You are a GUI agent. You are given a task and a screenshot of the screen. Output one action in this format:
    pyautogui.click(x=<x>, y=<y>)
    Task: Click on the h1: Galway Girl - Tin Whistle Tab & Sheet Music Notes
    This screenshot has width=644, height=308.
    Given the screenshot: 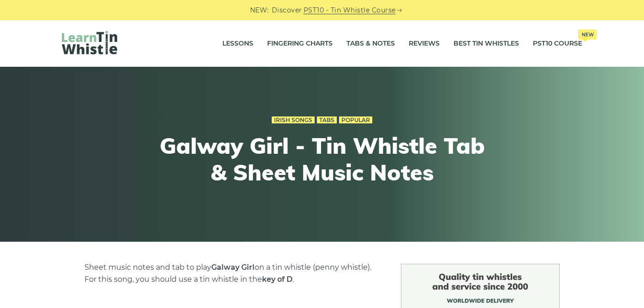 What is the action you would take?
    pyautogui.click(x=322, y=159)
    